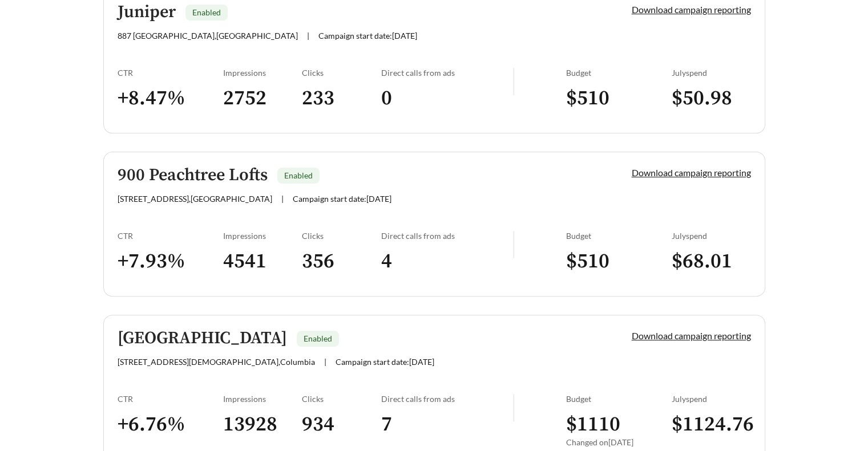  Describe the element at coordinates (170, 425) in the screenshot. I see `h3: + 6.76 %` at that location.